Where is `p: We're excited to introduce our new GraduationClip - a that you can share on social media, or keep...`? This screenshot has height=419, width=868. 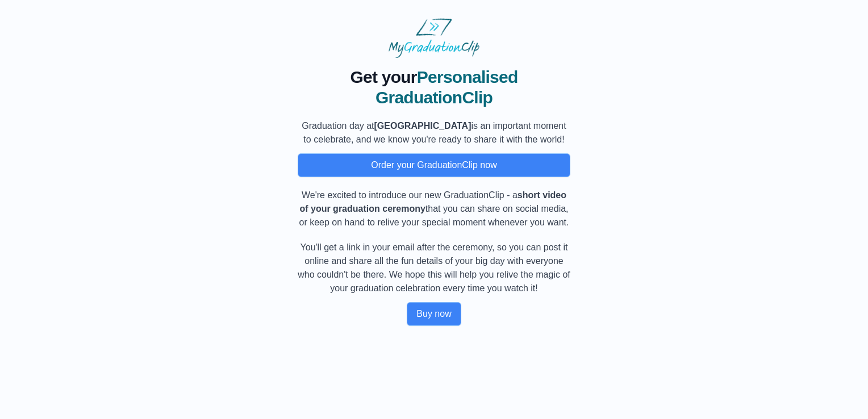
p: We're excited to introduce our new GraduationClip - a that you can share on social media, or keep... is located at coordinates (434, 209).